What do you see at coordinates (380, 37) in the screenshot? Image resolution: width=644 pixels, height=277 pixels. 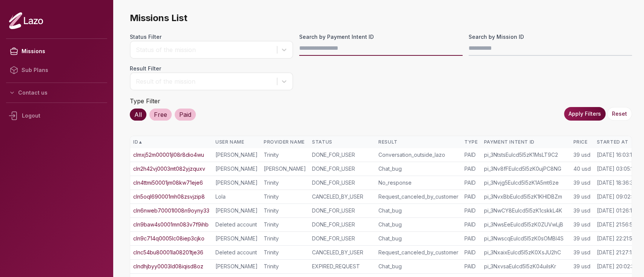 I see `label: Search by Payment Intent ID` at bounding box center [380, 37].